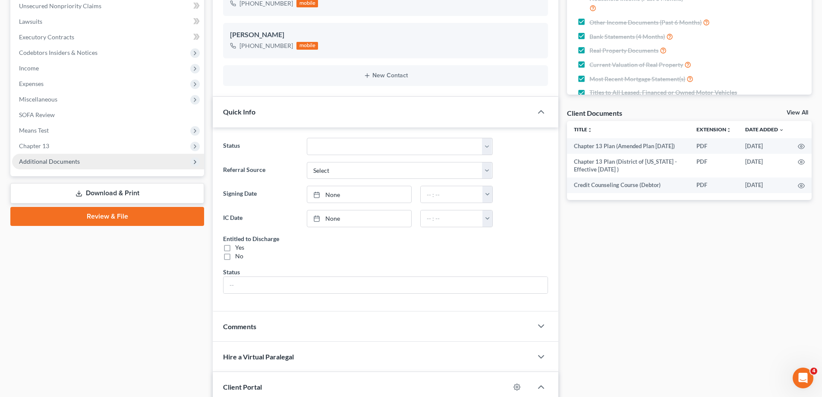 Image resolution: width=822 pixels, height=397 pixels. I want to click on a: View All, so click(797, 113).